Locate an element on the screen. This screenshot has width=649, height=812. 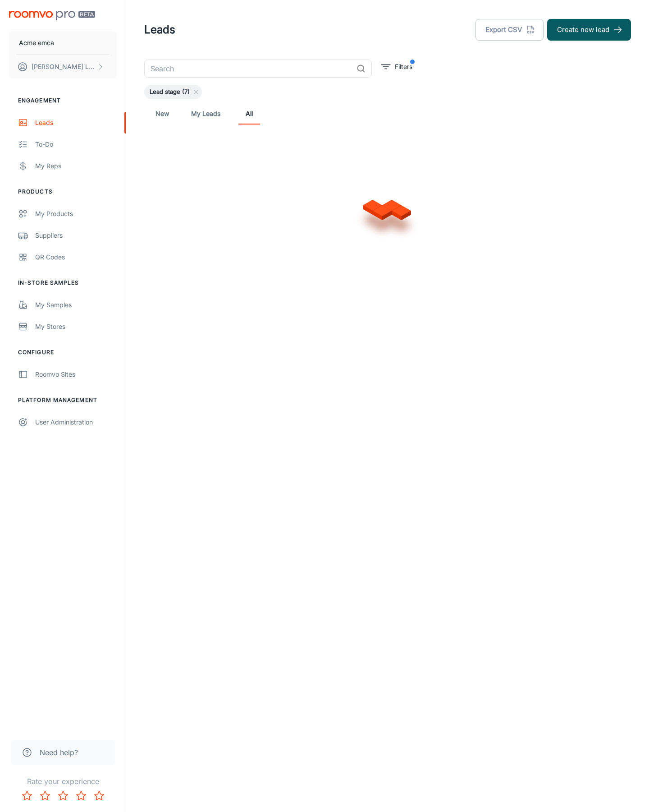
button: Acme emca is located at coordinates (63, 43).